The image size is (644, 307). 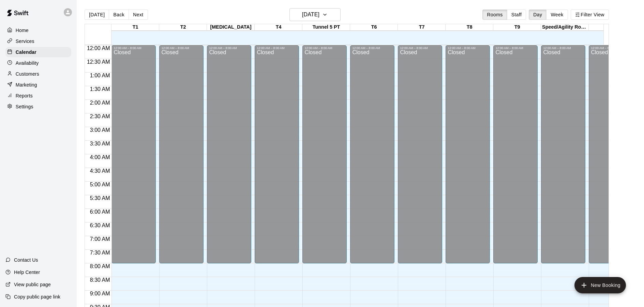 What do you see at coordinates (495, 15) in the screenshot?
I see `button: Rooms` at bounding box center [495, 15].